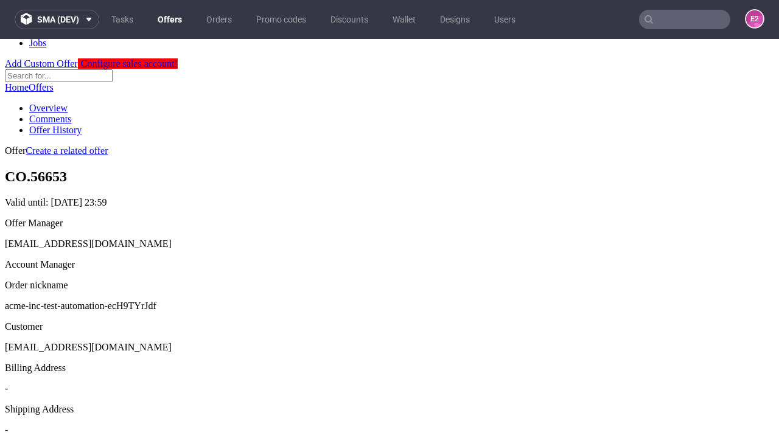 The width and height of the screenshot is (779, 438). Describe the element at coordinates (58, 37) in the screenshot. I see `input: Search for...` at that location.